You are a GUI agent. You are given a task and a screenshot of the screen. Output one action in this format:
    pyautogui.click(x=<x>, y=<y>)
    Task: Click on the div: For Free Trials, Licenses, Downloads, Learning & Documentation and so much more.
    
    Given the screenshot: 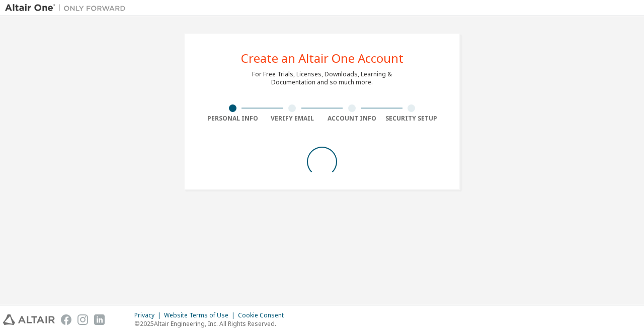 What is the action you would take?
    pyautogui.click(x=322, y=78)
    